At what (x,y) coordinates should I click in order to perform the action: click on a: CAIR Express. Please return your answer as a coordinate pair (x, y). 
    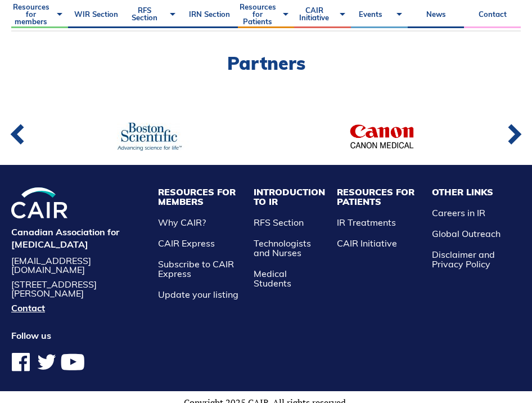
    Looking at the image, I should click on (186, 243).